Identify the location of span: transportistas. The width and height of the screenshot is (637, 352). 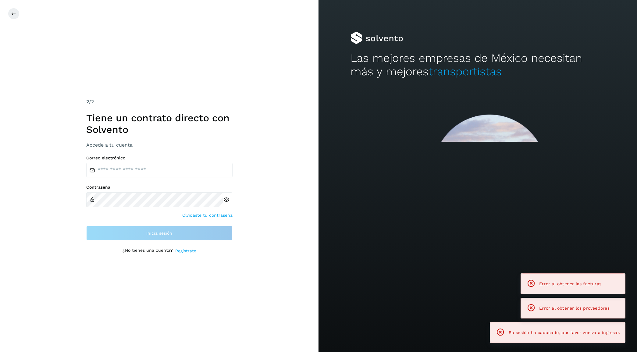
(465, 71).